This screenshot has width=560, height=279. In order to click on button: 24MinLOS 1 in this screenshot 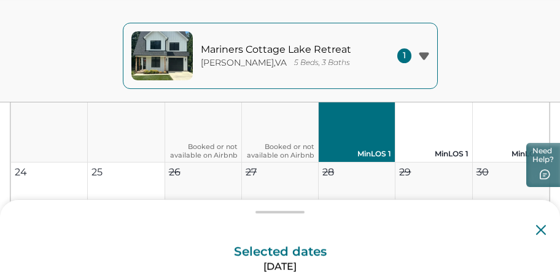, I will do `click(49, 203)`.